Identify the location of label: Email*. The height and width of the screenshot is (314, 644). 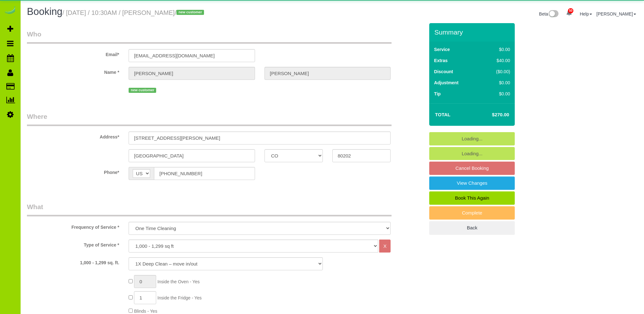
(73, 53).